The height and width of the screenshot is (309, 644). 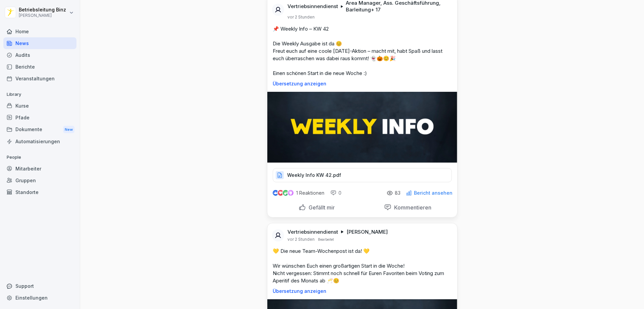 What do you see at coordinates (40, 141) in the screenshot?
I see `a: Automatisierungen` at bounding box center [40, 141].